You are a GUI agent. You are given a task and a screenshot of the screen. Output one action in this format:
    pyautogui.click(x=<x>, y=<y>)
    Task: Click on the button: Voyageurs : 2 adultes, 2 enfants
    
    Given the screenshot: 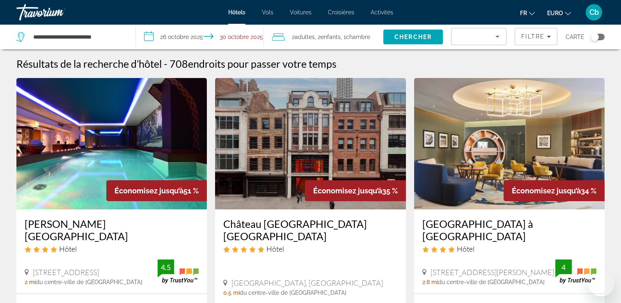 What is the action you would take?
    pyautogui.click(x=323, y=37)
    